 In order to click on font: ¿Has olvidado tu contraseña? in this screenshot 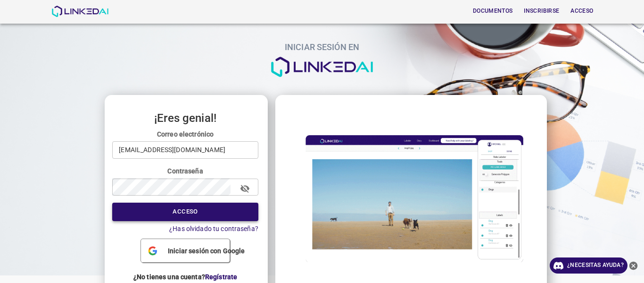, I will do `click(214, 229)`.